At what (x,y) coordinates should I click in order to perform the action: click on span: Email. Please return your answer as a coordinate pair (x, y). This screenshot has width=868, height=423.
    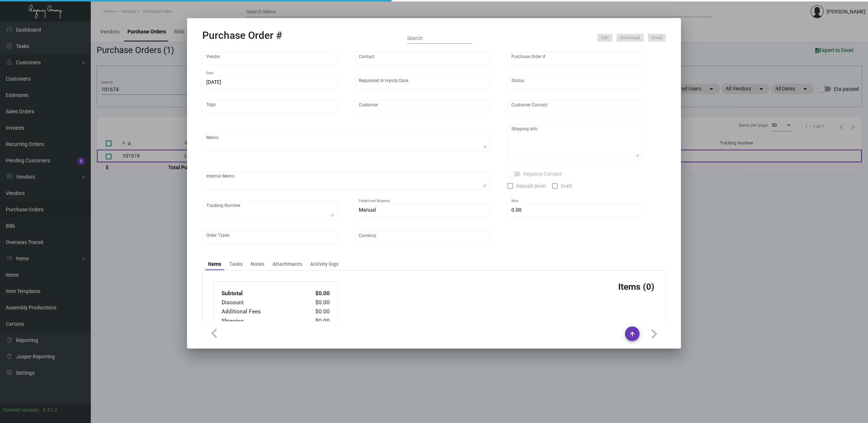
    Looking at the image, I should click on (657, 38).